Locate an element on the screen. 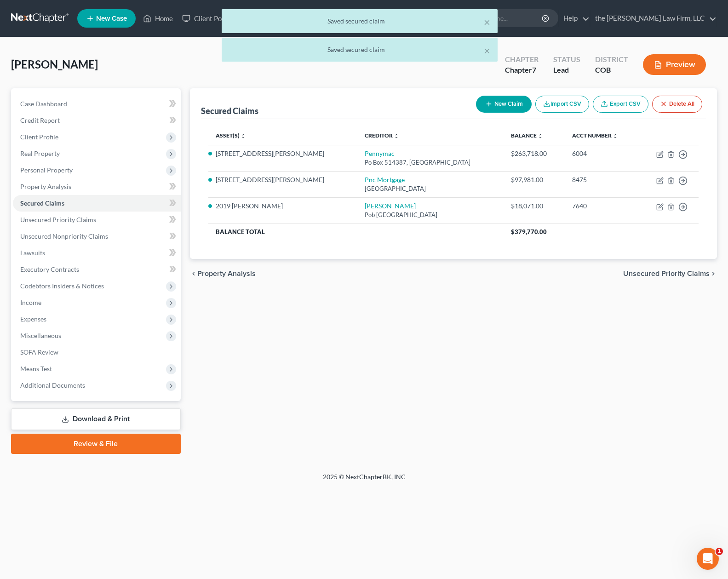  a: Pennymac is located at coordinates (379, 153).